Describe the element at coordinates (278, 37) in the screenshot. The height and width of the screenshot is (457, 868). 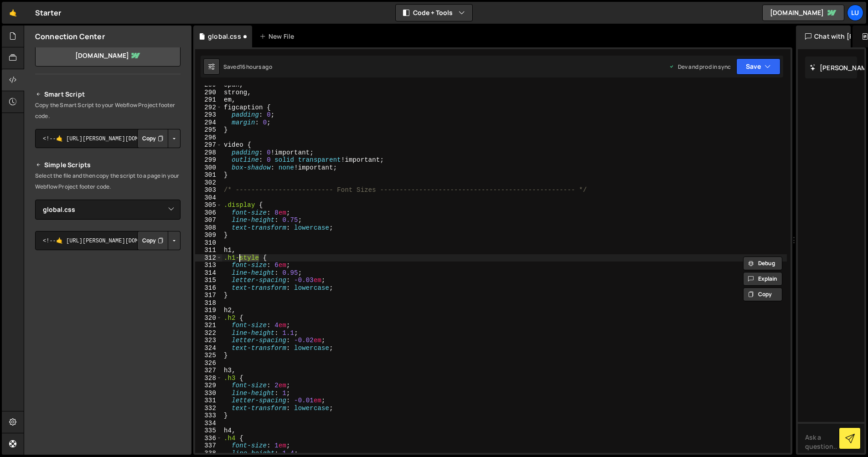
I see `div: New File` at that location.